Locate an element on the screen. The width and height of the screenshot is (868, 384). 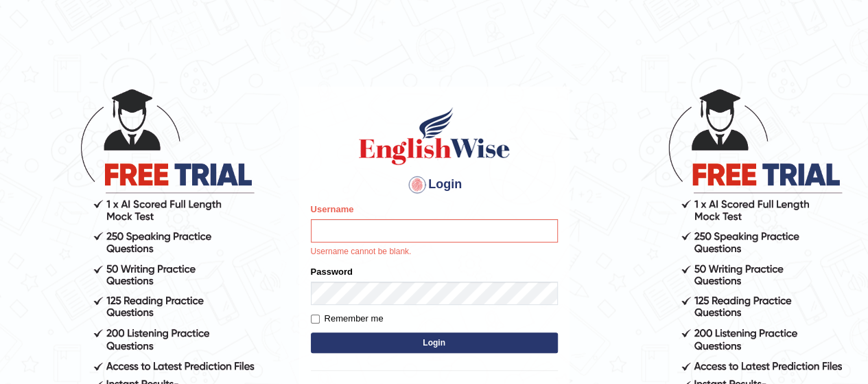
p: Username cannot be blank. is located at coordinates (435, 252).